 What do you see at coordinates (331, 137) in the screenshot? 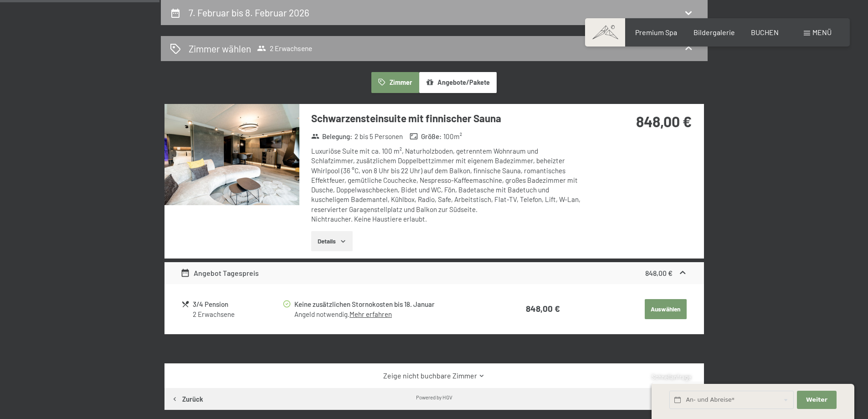
I see `strong: Belegung :` at bounding box center [331, 137].